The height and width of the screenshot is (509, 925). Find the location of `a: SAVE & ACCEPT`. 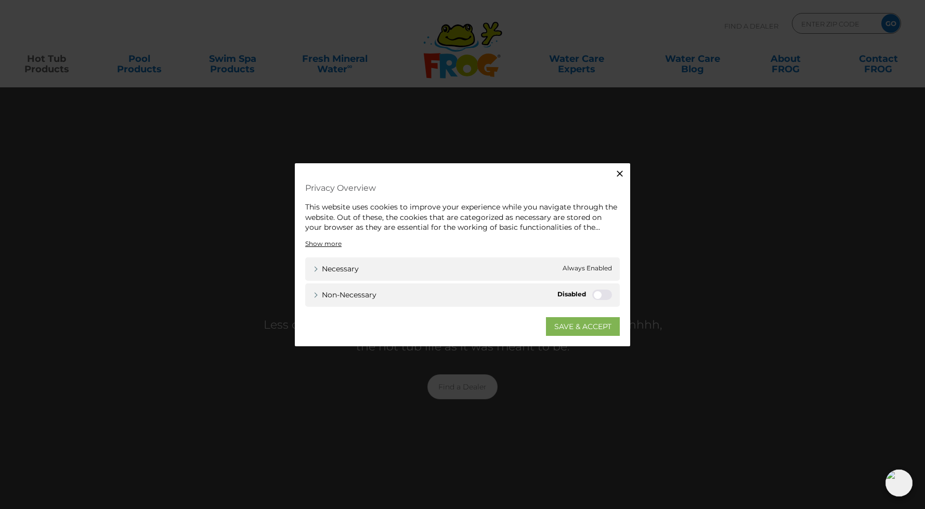

a: SAVE & ACCEPT is located at coordinates (583, 326).